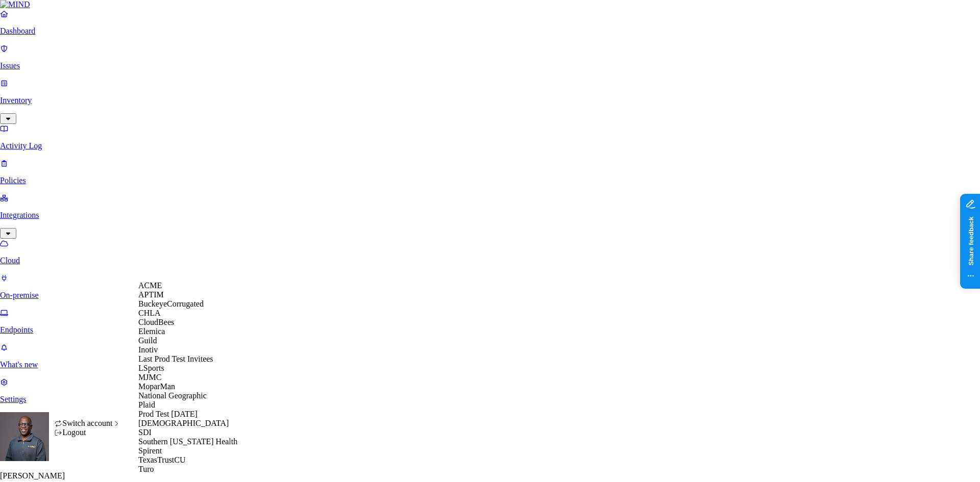  Describe the element at coordinates (150, 312) in the screenshot. I see `span: CHLA` at that location.